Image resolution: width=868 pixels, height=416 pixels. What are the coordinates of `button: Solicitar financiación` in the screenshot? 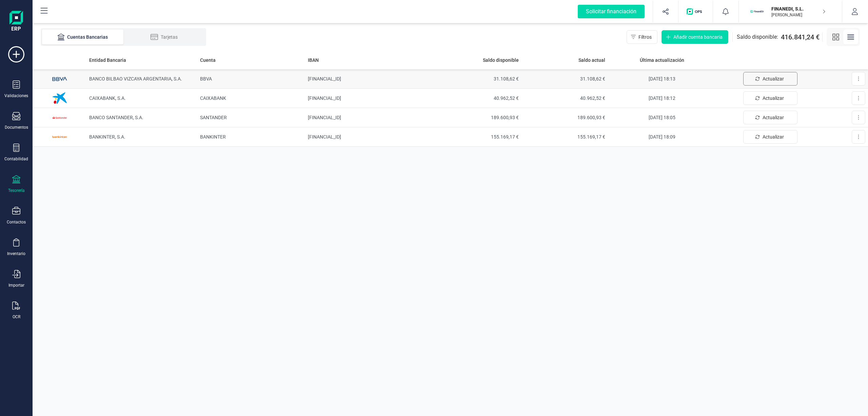 It's located at (611, 12).